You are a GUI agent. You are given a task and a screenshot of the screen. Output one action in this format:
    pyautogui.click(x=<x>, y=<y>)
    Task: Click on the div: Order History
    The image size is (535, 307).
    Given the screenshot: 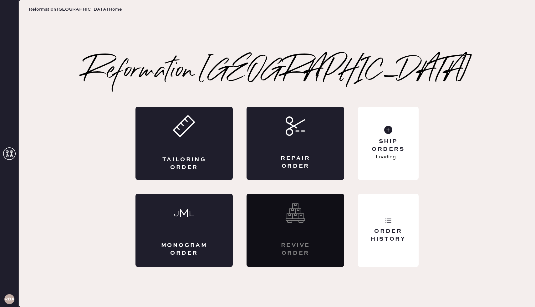 What is the action you would take?
    pyautogui.click(x=388, y=235)
    